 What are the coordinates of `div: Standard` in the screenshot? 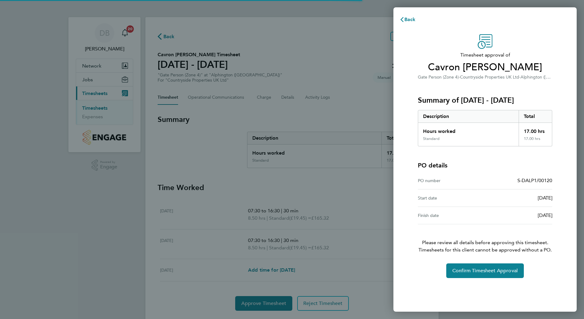 It's located at (432, 139).